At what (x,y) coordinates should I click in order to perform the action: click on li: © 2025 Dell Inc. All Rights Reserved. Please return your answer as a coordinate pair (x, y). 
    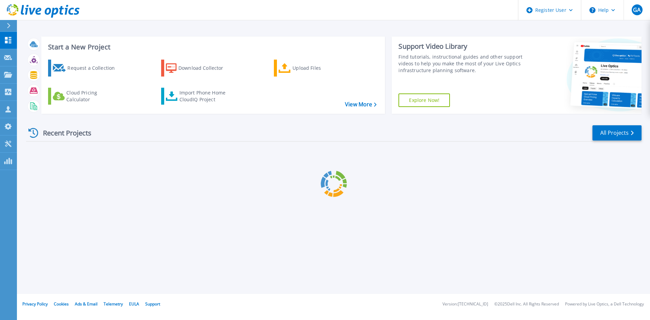
    Looking at the image, I should click on (526, 304).